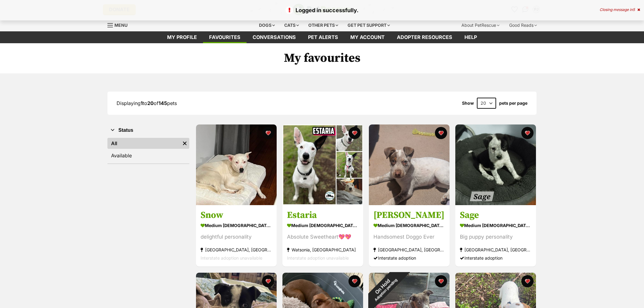 The width and height of the screenshot is (644, 308). What do you see at coordinates (409, 165) in the screenshot?
I see `img: Billy` at bounding box center [409, 165].